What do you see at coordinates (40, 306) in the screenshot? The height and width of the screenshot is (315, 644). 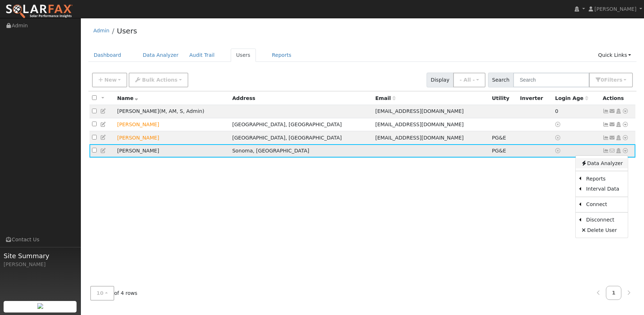 I see `img: retrieve` at bounding box center [40, 306].